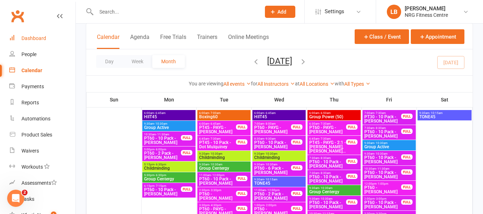 The image size is (483, 214). What do you see at coordinates (42, 54) in the screenshot?
I see `a: People` at bounding box center [42, 54].